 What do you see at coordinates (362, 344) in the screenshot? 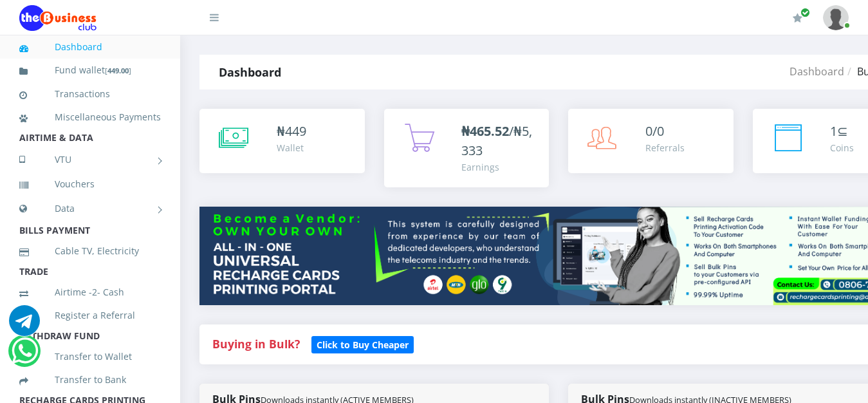
I see `b: Click to Buy Cheaper` at bounding box center [362, 344].